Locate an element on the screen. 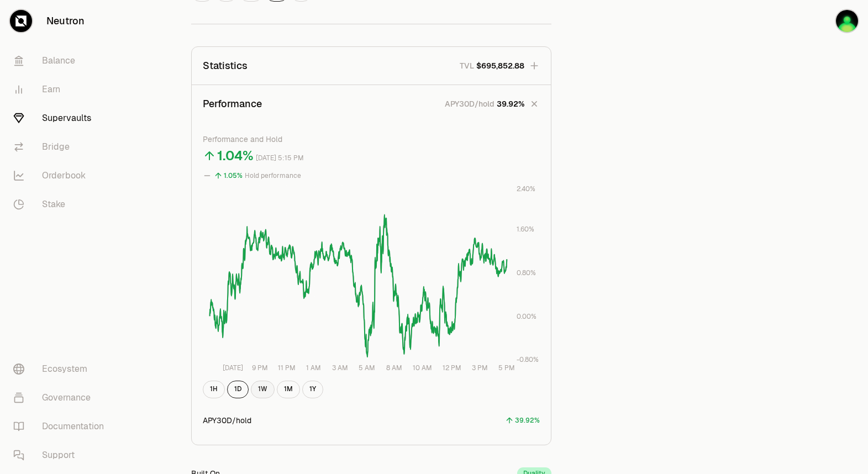 The height and width of the screenshot is (474, 868). tspan: 3 PM is located at coordinates (479, 367).